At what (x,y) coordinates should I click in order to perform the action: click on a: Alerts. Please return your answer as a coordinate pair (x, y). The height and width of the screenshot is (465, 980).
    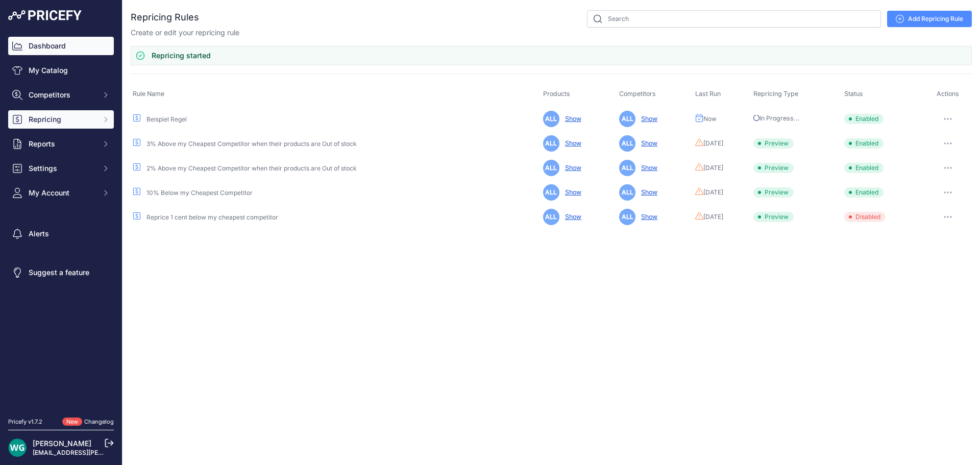
    Looking at the image, I should click on (60, 233).